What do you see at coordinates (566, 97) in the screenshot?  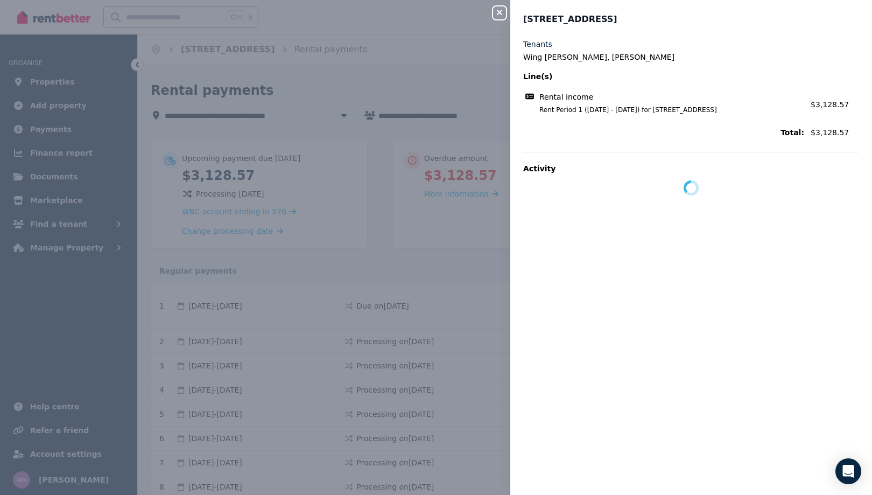 I see `span: Rental income` at bounding box center [566, 97].